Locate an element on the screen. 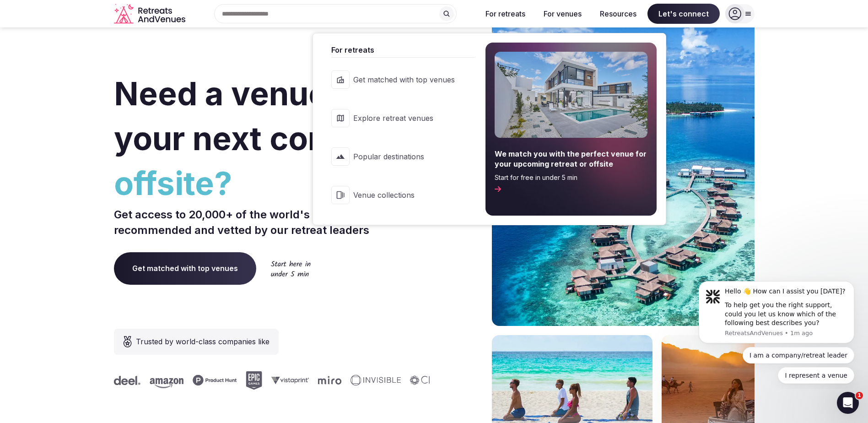  a: Explore retreat venues is located at coordinates (398, 118).